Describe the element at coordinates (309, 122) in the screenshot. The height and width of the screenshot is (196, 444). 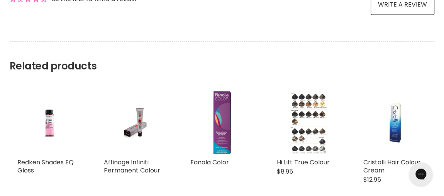
I see `a: Hi Lift True Colour Hi Lift True Colour` at that location.